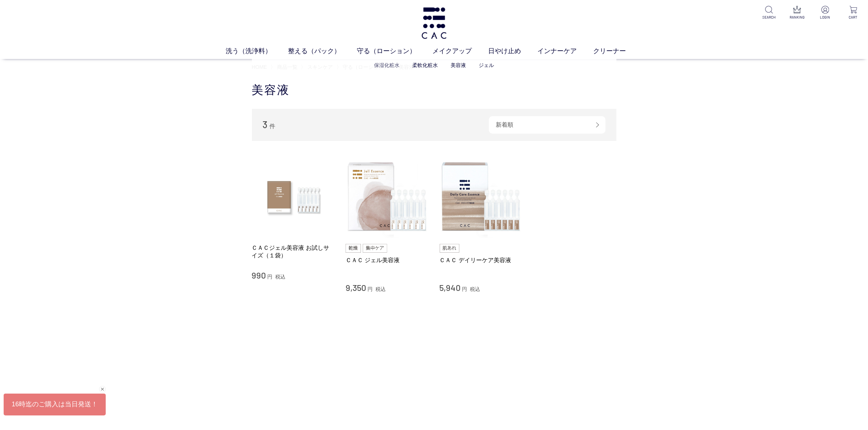 The image size is (868, 430). I want to click on img: ＣＡＣ ジェル美容液, so click(387, 197).